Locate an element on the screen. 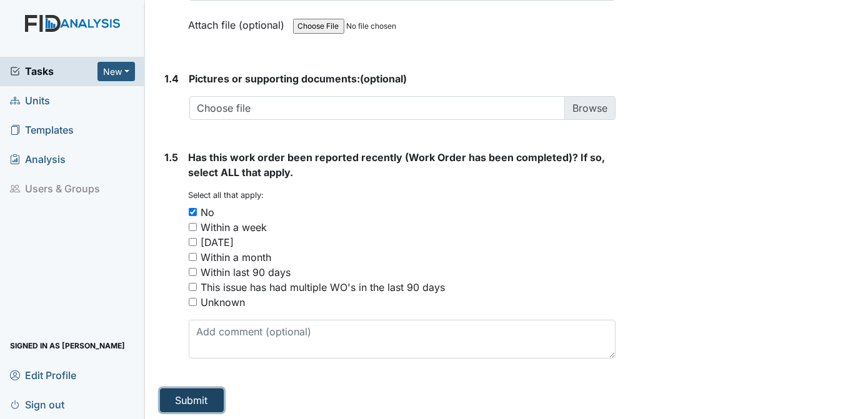 This screenshot has width=868, height=419. a: Tasks is located at coordinates (54, 71).